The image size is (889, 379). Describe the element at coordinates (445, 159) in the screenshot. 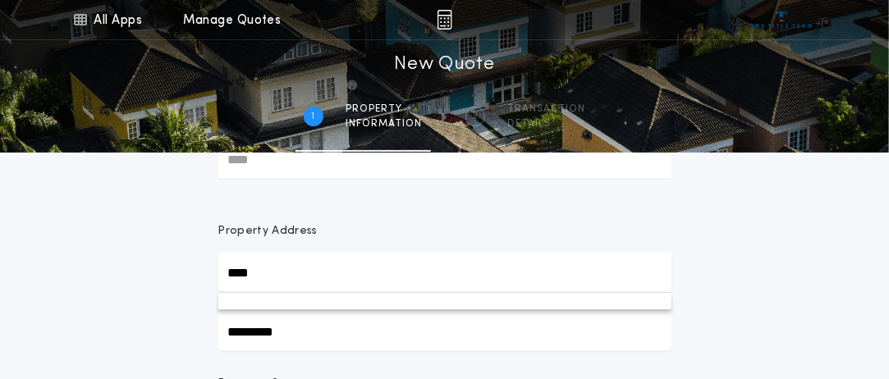

I see `input: Prepared For` at that location.